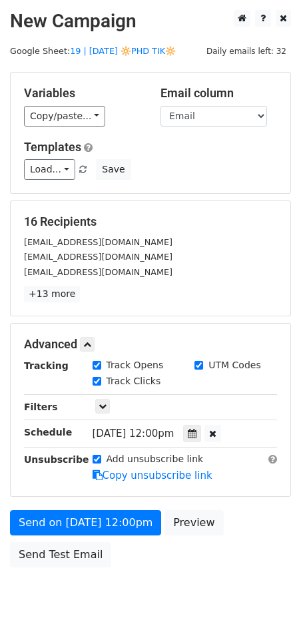  What do you see at coordinates (46, 366) in the screenshot?
I see `strong: Tracking` at bounding box center [46, 366].